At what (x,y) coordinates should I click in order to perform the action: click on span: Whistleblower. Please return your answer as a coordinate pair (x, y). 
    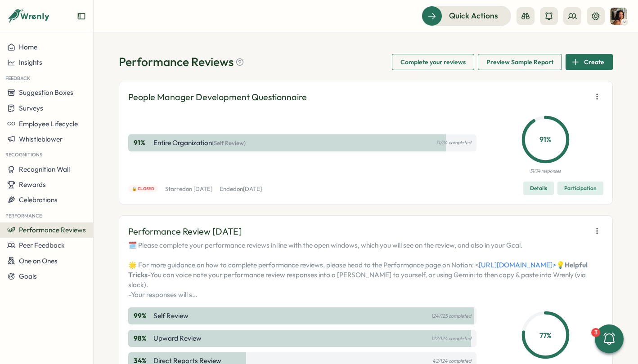
    Looking at the image, I should click on (40, 139).